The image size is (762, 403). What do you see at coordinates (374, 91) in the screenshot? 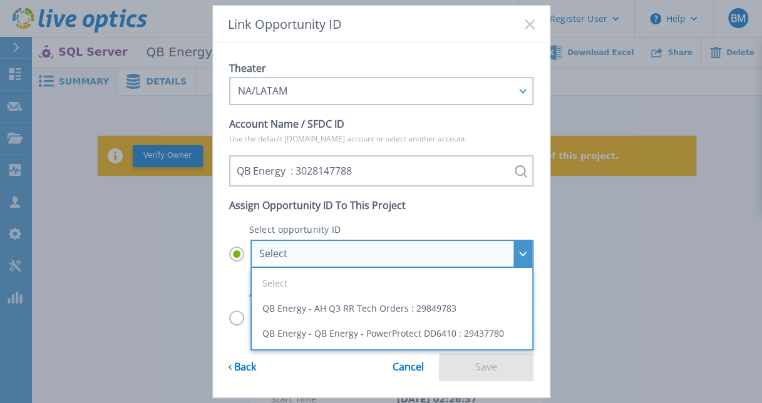
I see `div: NA/LATAM` at bounding box center [374, 91].